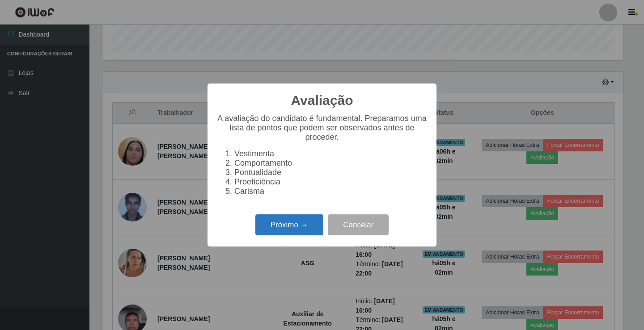 The image size is (644, 330). I want to click on button: Próximo →, so click(290, 225).